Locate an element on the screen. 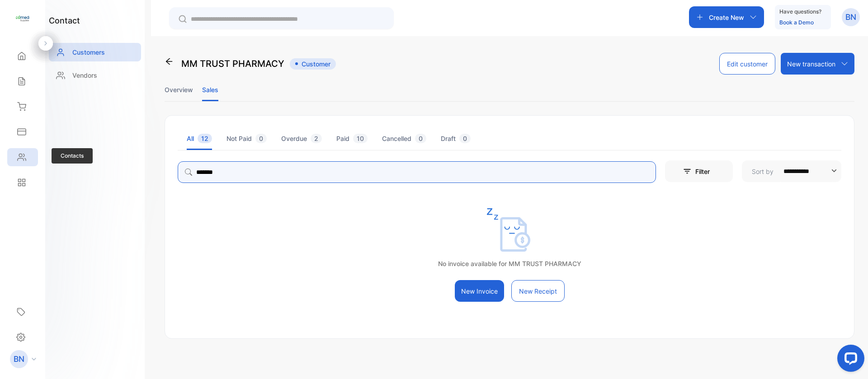 The height and width of the screenshot is (379, 868). li: Overdue is located at coordinates (302, 138).